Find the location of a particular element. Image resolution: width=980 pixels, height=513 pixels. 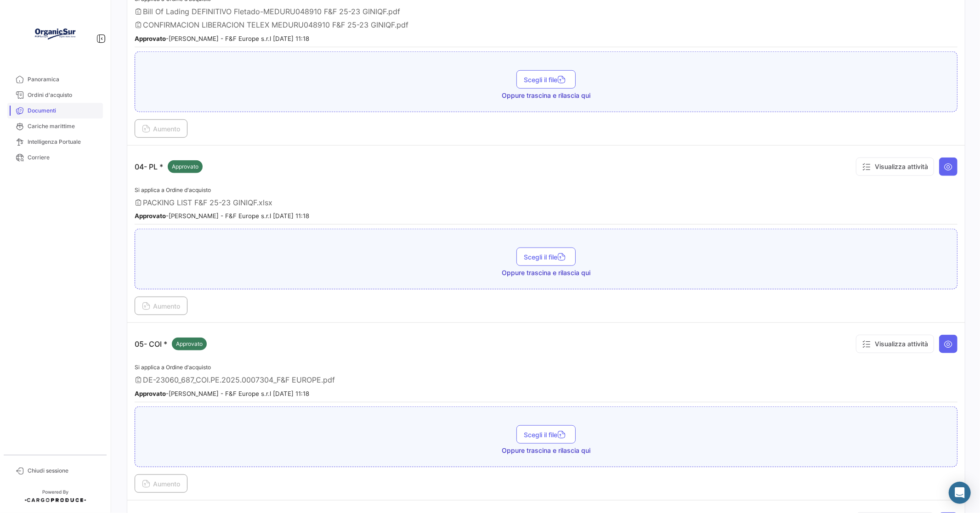

a: Cariche marittime is located at coordinates (55, 126).